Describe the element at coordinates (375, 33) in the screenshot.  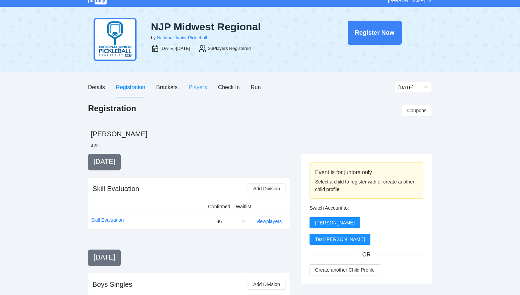
I see `button: Register Now` at that location.